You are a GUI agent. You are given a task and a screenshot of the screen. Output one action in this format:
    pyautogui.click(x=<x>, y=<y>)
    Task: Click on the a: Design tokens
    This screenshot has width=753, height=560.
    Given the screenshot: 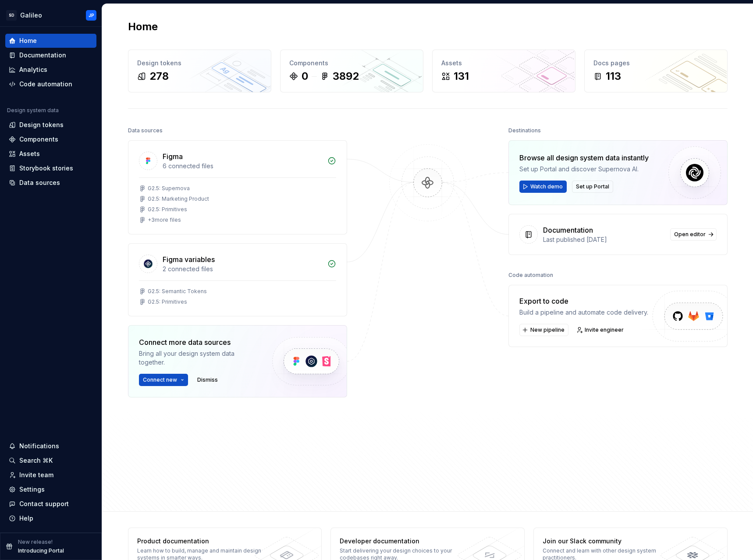 What is the action you would take?
    pyautogui.click(x=51, y=125)
    